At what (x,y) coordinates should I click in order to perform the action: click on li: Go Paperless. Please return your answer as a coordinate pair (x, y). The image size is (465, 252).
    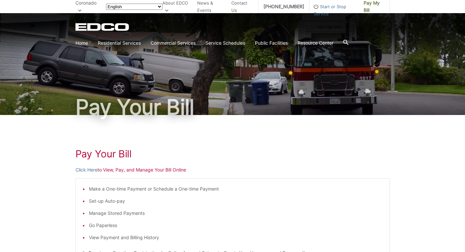
    Looking at the image, I should click on (236, 225).